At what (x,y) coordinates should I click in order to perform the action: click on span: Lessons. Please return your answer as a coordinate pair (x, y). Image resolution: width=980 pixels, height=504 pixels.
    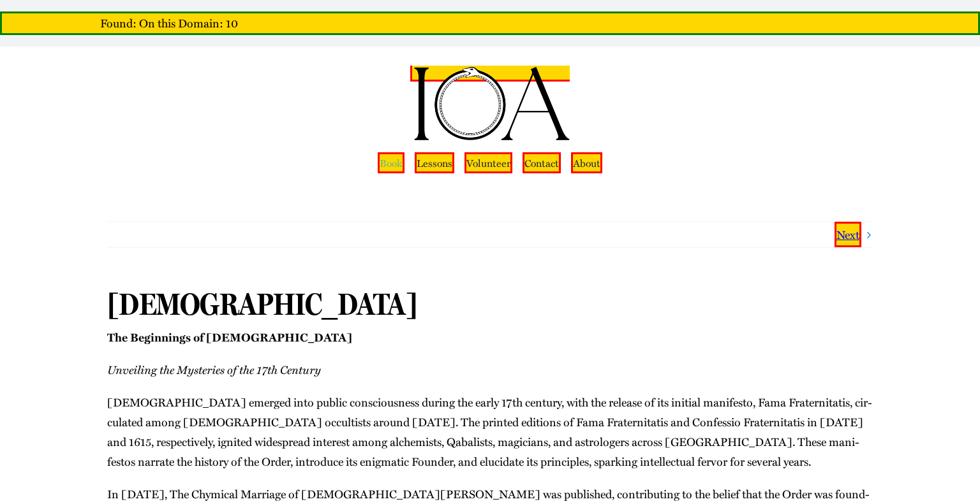
    Looking at the image, I should click on (435, 163).